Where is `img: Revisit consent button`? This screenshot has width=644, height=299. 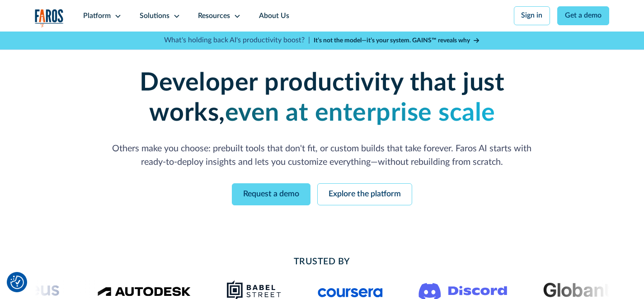
img: Revisit consent button is located at coordinates (17, 282).